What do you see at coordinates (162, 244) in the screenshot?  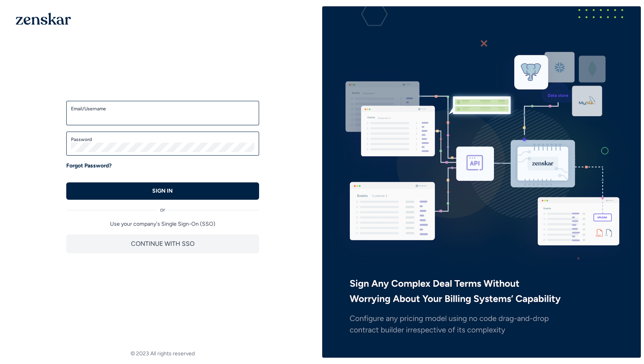 I see `button: CONTINUE WITH SSO` at bounding box center [162, 244].